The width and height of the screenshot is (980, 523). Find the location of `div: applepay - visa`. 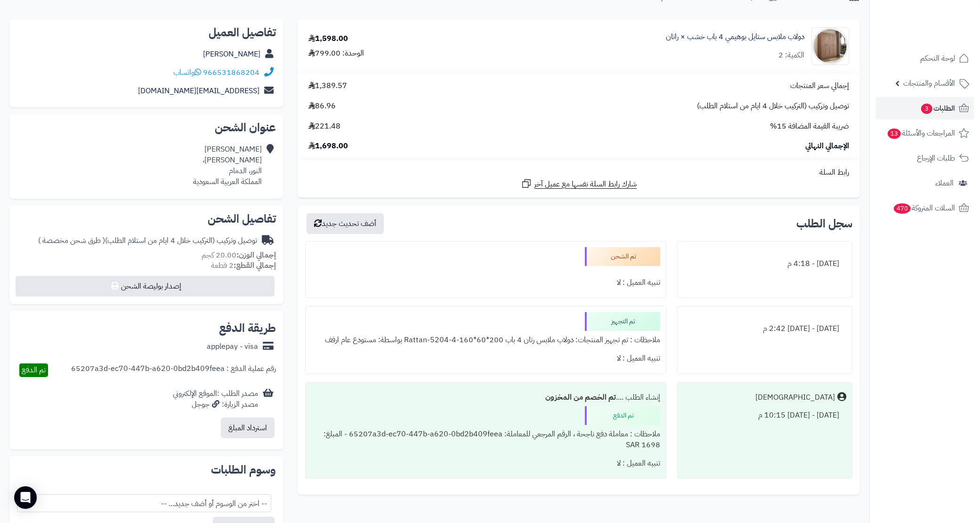

div: applepay - visa is located at coordinates (232, 346).